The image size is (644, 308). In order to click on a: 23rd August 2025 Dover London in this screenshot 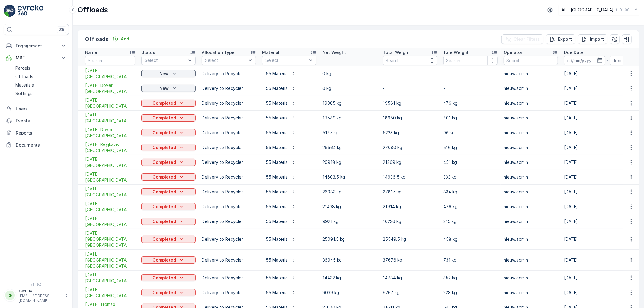, I will do `click(110, 133)`.